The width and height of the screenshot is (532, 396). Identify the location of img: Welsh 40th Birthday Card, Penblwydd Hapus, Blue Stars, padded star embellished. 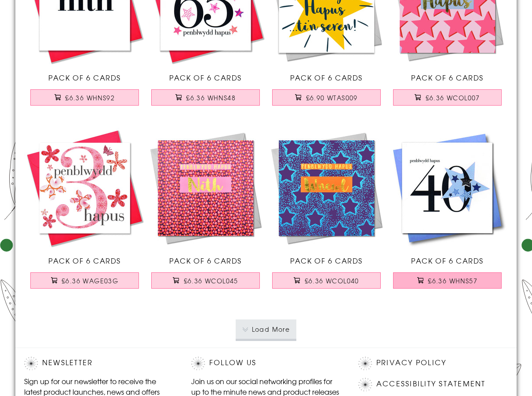
(447, 188).